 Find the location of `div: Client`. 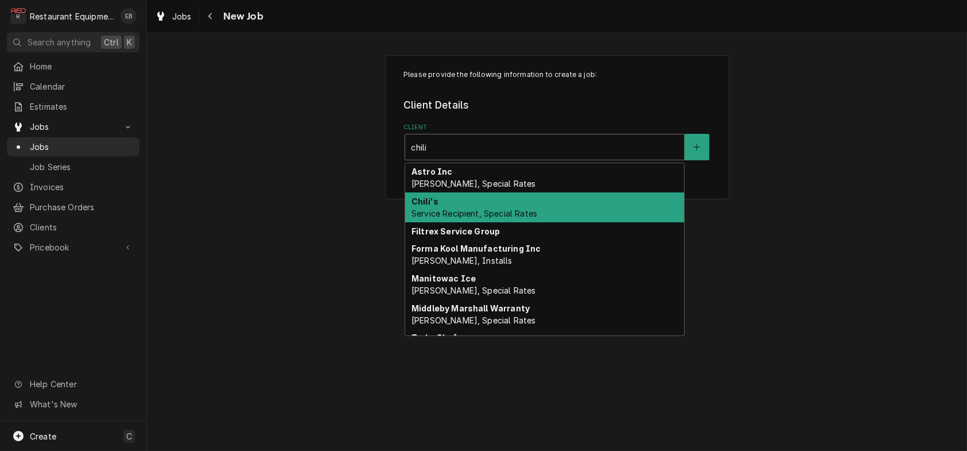

div: Client is located at coordinates (557, 141).